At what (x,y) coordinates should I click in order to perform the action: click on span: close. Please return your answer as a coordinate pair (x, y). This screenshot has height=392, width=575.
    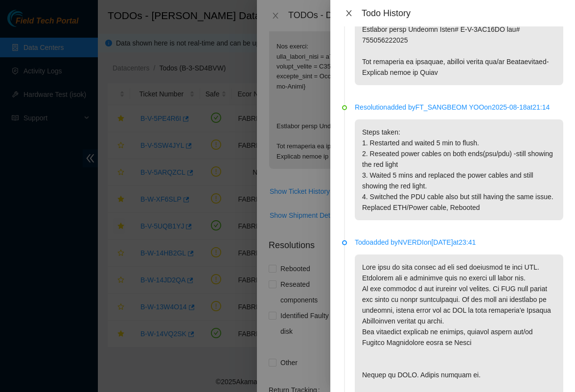
    Looking at the image, I should click on (349, 13).